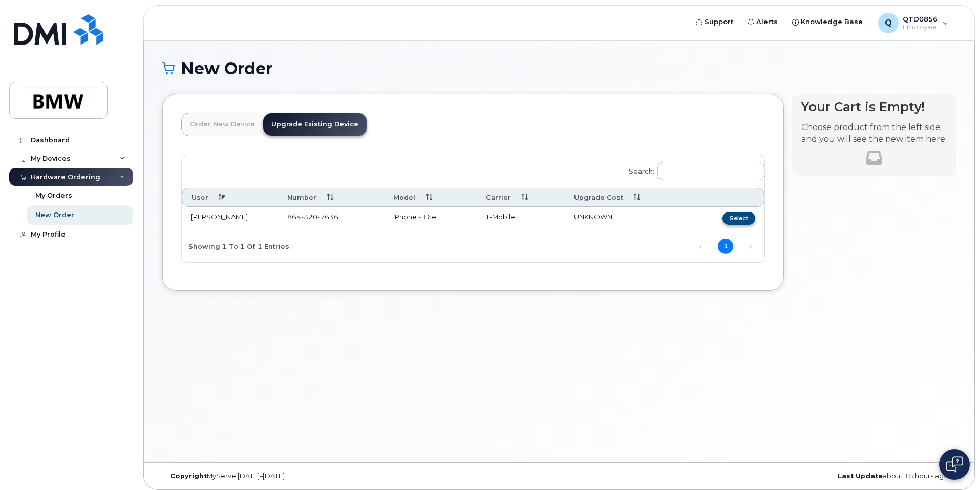 The height and width of the screenshot is (490, 980). I want to click on th: Number: activate to sort column ascending, so click(331, 197).